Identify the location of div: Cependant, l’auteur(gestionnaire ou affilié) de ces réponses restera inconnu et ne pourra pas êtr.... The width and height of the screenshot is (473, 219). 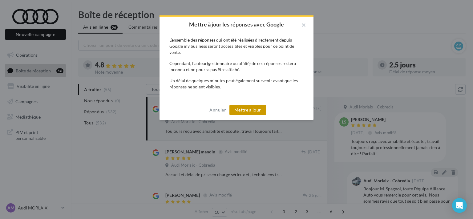
(237, 67).